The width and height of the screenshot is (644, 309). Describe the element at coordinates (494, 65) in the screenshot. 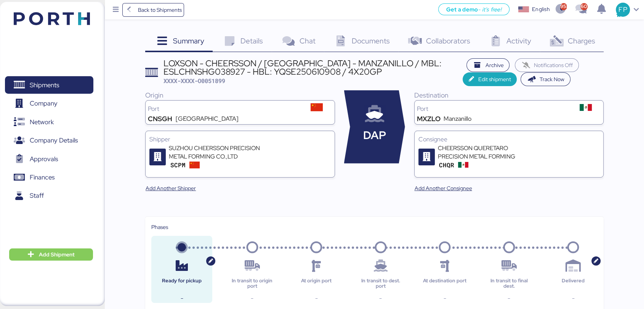

I see `span: Archive` at that location.